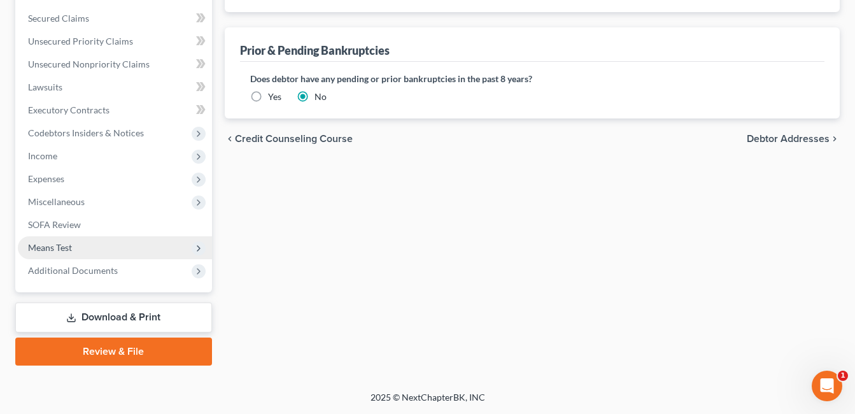  I want to click on span: Expenses, so click(46, 178).